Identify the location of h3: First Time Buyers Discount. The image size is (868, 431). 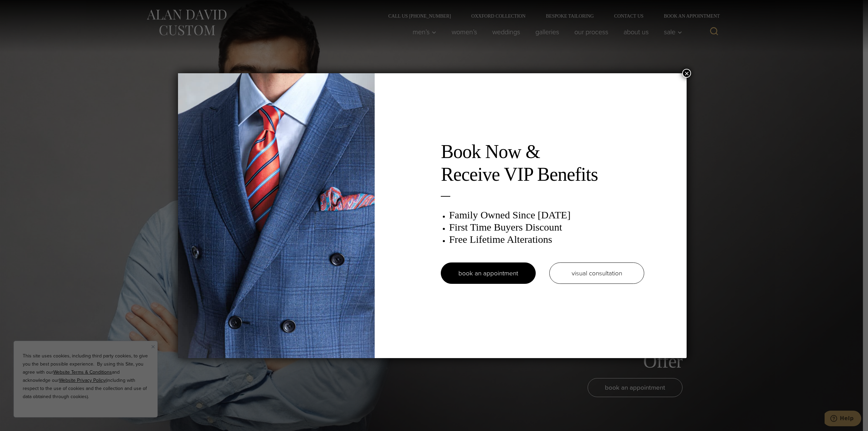
(547, 227).